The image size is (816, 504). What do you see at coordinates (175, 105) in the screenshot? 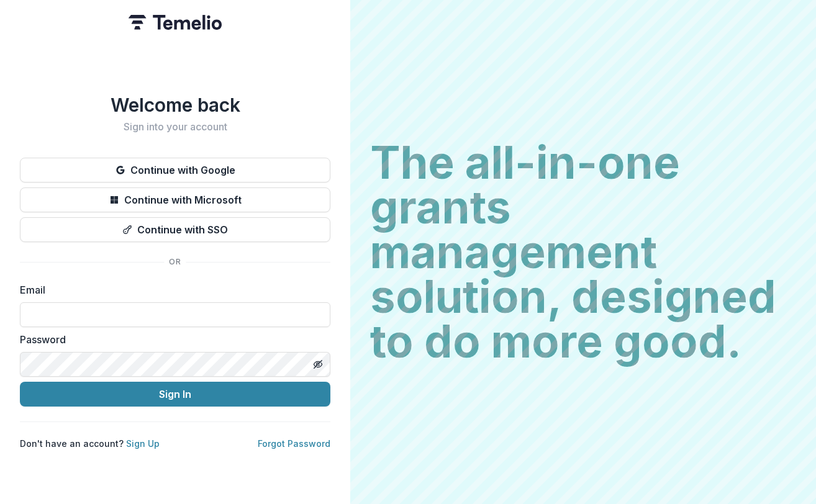
I see `h1: Welcome back` at bounding box center [175, 105].